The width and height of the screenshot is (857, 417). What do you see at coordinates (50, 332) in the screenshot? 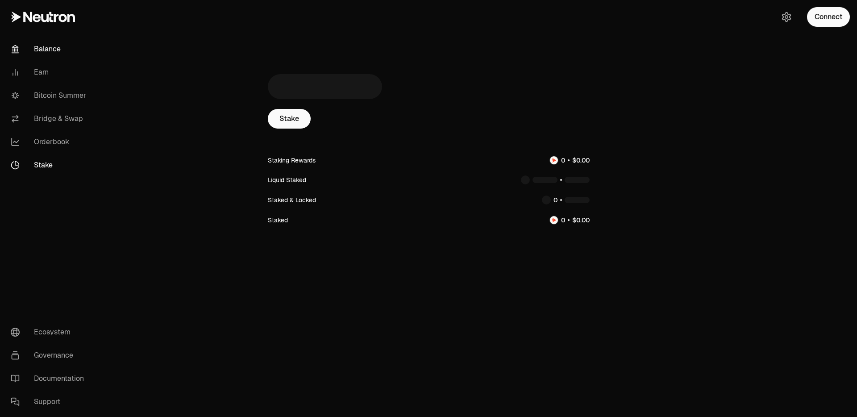
I see `a: Ecosystem` at bounding box center [50, 332].